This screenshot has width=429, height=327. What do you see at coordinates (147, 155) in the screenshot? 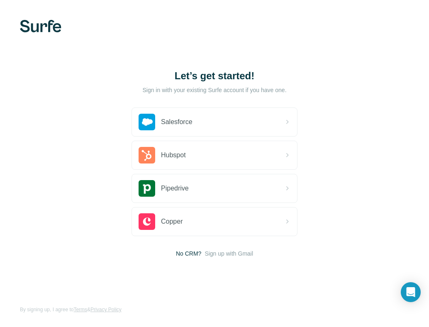
I see `img: hubspot's logo` at bounding box center [147, 155].